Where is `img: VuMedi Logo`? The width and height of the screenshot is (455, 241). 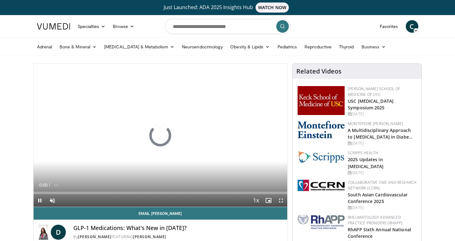 img: VuMedi Logo is located at coordinates (54, 26).